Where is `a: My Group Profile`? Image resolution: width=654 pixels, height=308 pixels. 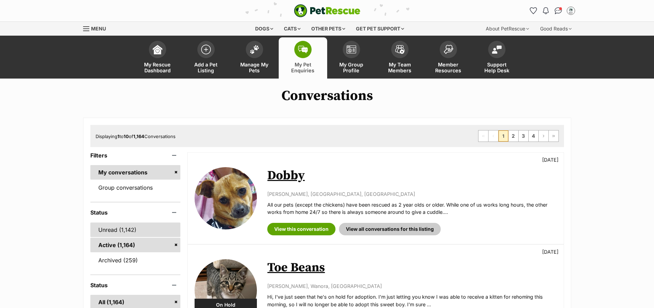
a: My Group Profile is located at coordinates (351, 58).